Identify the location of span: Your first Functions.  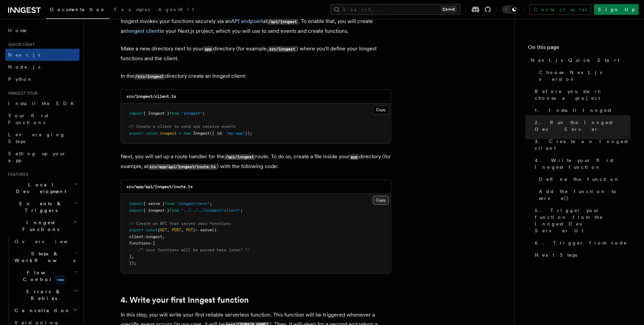
(28, 119).